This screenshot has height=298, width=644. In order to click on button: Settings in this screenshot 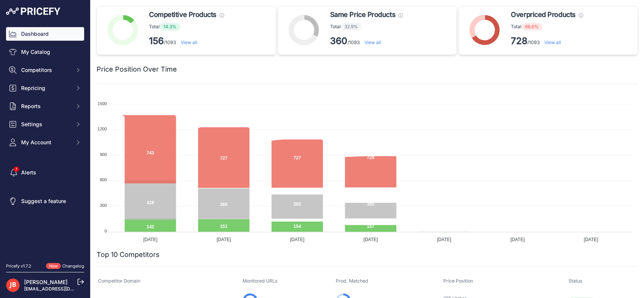, I will do `click(45, 124)`.